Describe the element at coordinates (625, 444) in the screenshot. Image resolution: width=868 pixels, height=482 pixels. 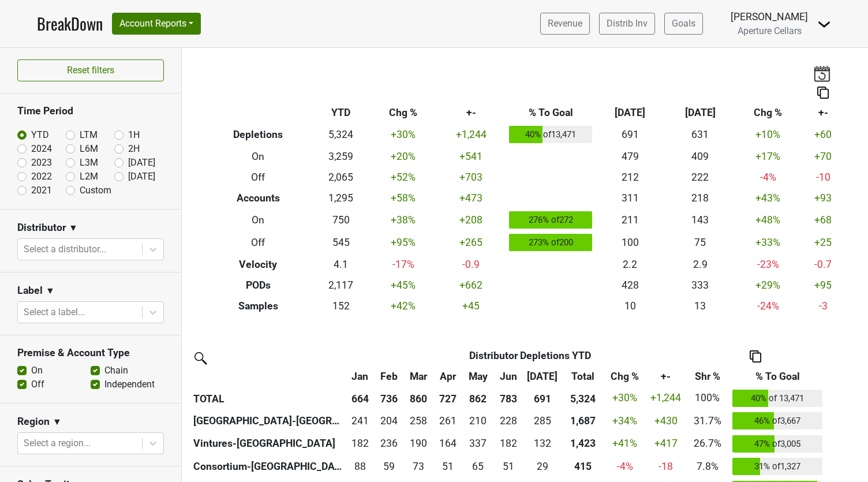
I see `td: +41 %` at that location.